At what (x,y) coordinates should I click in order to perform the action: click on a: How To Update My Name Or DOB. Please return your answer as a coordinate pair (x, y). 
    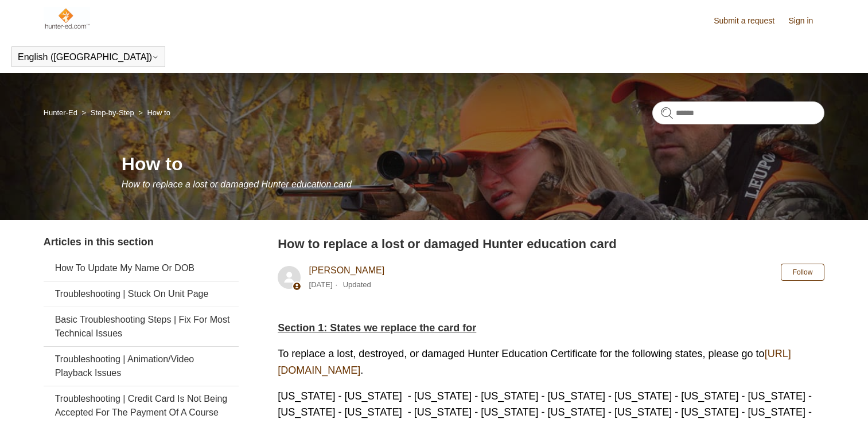
    Looking at the image, I should click on (141, 268).